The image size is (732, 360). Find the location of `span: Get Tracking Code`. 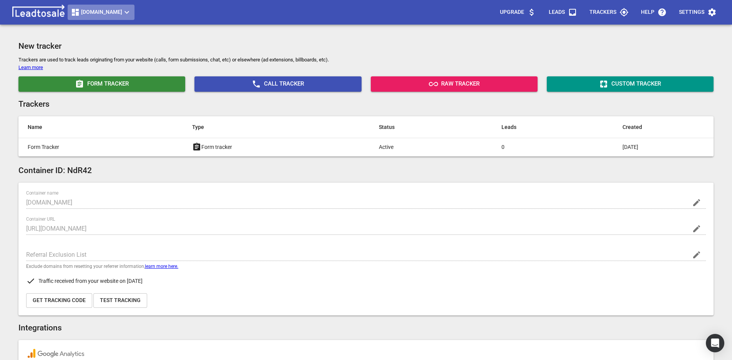

span: Get Tracking Code is located at coordinates (59, 301).